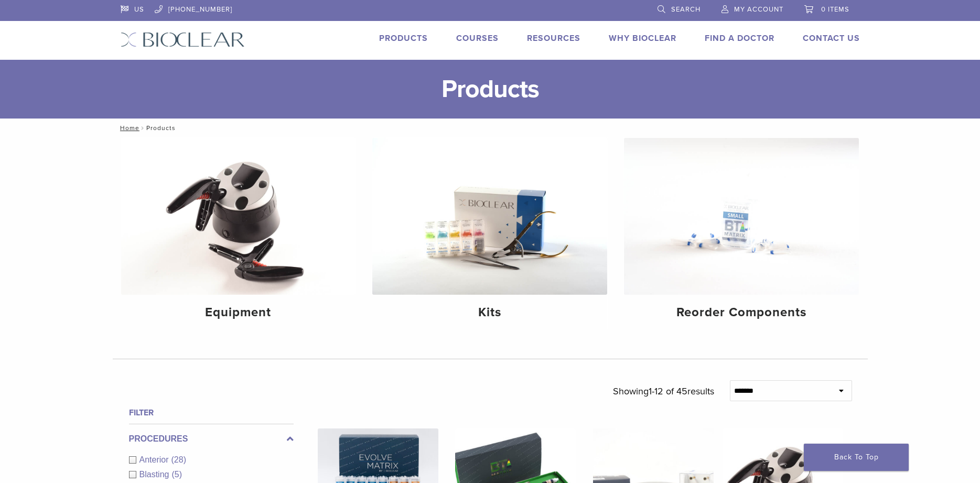  What do you see at coordinates (490, 216) in the screenshot?
I see `img: Kits` at bounding box center [490, 216].